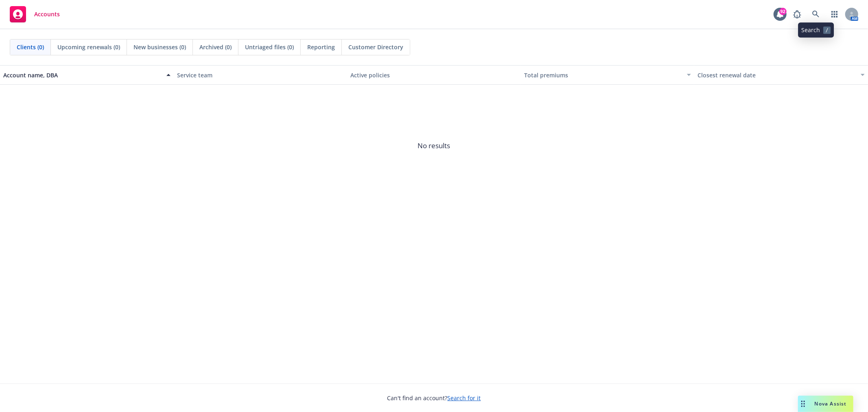  I want to click on button: Active policies, so click(434, 75).